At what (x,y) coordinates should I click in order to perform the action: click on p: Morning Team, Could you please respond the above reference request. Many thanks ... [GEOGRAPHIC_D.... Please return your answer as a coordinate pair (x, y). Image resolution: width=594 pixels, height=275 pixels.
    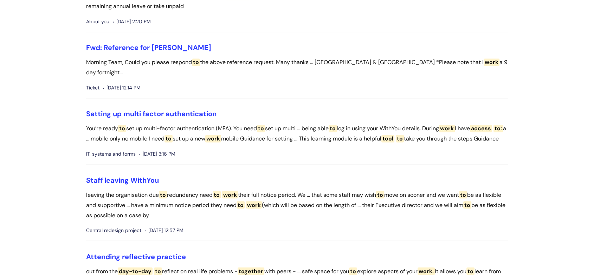
    Looking at the image, I should click on (297, 68).